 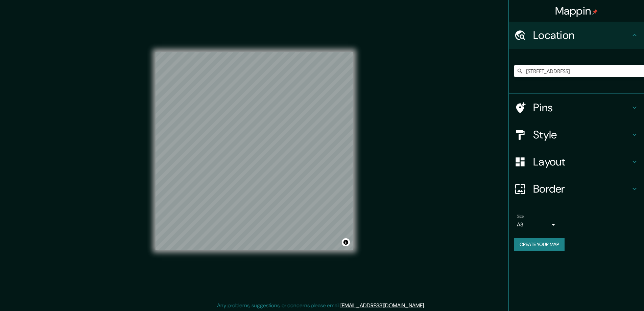 I want to click on canvas: Map, so click(x=254, y=151).